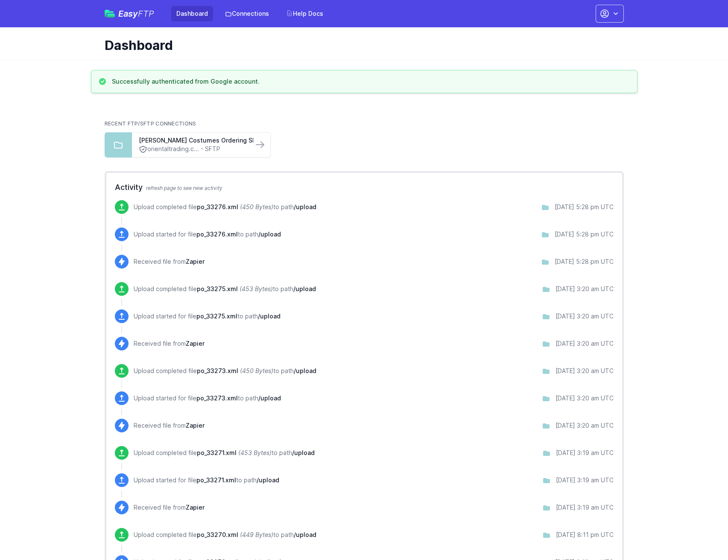 The image size is (728, 560). What do you see at coordinates (146, 14) in the screenshot?
I see `span: FTP` at bounding box center [146, 14].